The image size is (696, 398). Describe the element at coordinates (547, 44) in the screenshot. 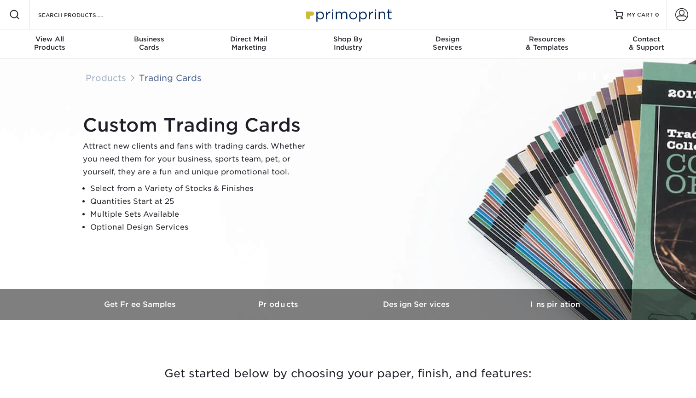

I see `a: Resources& Templates` at that location.